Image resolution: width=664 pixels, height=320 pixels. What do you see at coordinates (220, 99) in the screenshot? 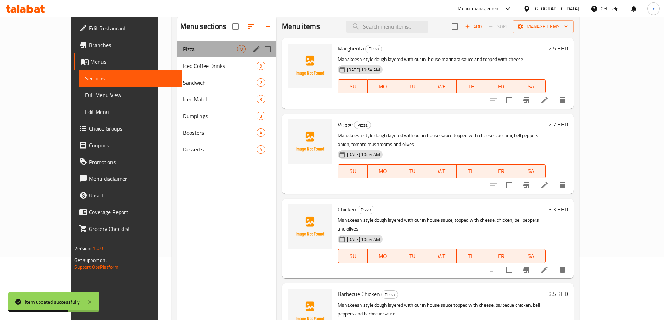
I see `div: Iced Matcha` at bounding box center [220, 99].